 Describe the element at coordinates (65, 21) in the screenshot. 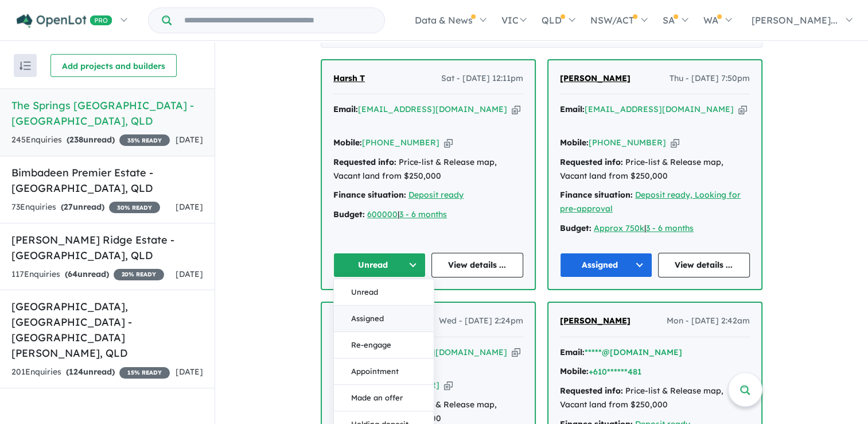

I see `img: Openlot PRO Logo White` at that location.